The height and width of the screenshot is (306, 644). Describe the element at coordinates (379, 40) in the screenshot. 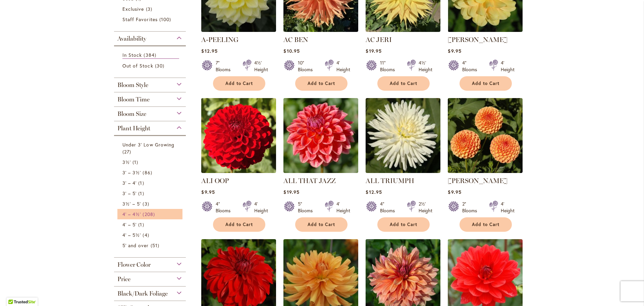

I see `a: AC JERI` at that location.